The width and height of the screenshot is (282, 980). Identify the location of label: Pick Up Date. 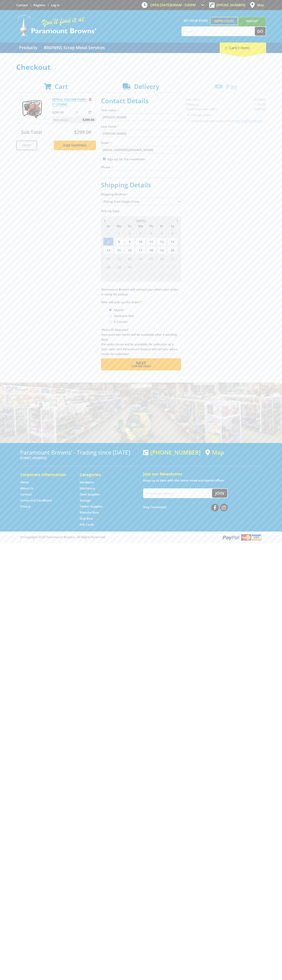
(141, 211).